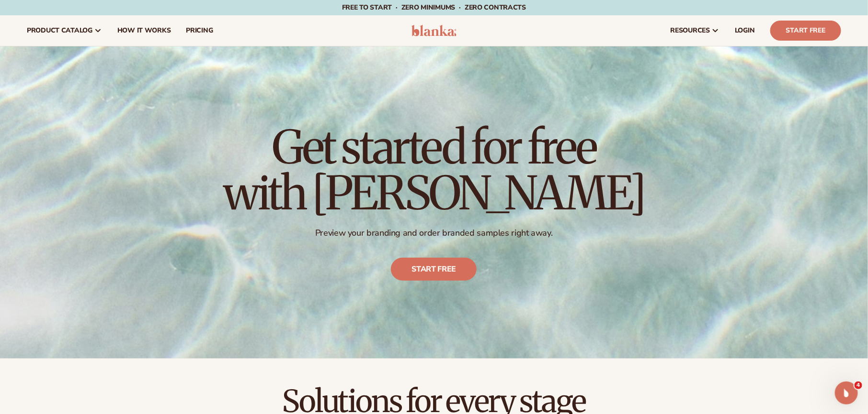 The image size is (868, 414). Describe the element at coordinates (858, 386) in the screenshot. I see `span: 4` at that location.